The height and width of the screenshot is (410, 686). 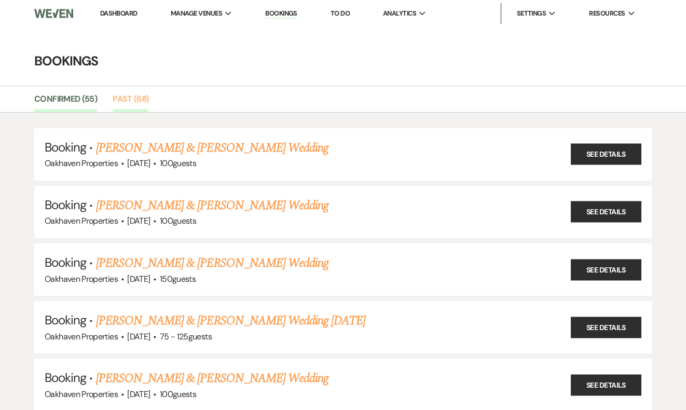 What do you see at coordinates (607, 13) in the screenshot?
I see `span: Resources` at bounding box center [607, 13].